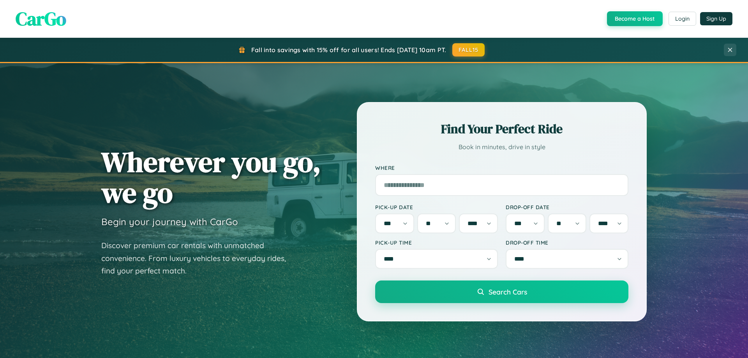 Image resolution: width=748 pixels, height=358 pixels. I want to click on label: Drop-off Time, so click(567, 242).